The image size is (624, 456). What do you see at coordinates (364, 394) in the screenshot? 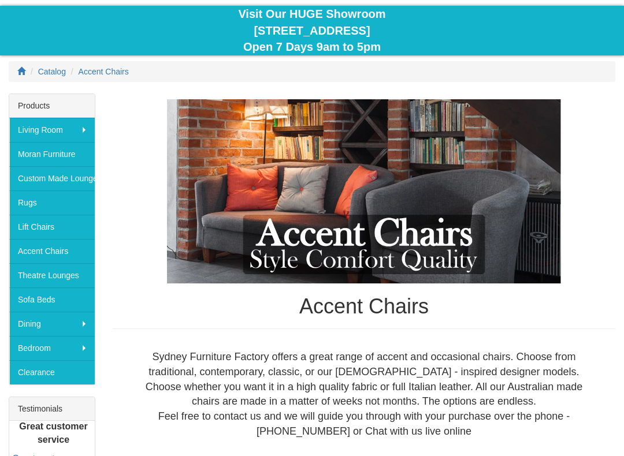
I see `div: Sydney Furniture Factory offers a great range of accent and occasional chairs. Choose from tradit...` at bounding box center [364, 394].